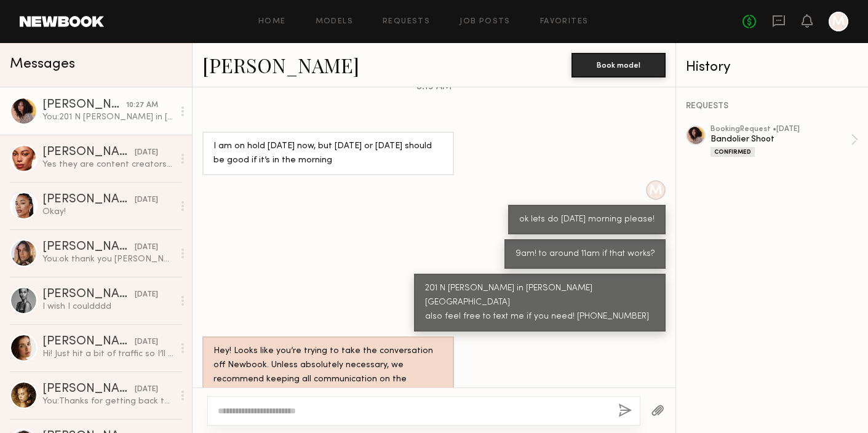 The image size is (868, 433). Describe the element at coordinates (108, 306) in the screenshot. I see `div: I wish I couldddd` at that location.